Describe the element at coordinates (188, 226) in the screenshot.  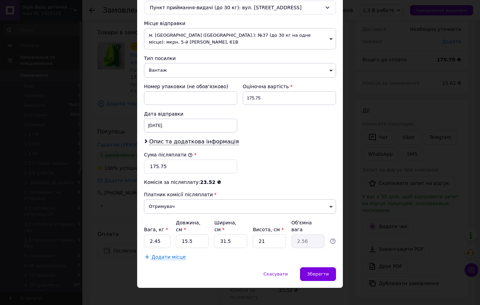
I see `label: Довжина, см` at that location.